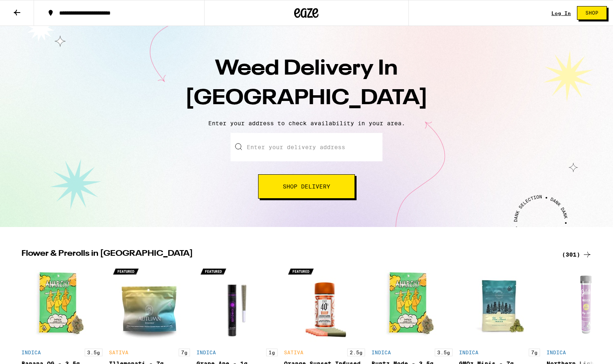  Describe the element at coordinates (306, 123) in the screenshot. I see `p: Enter your address to check availability in your area.` at that location.